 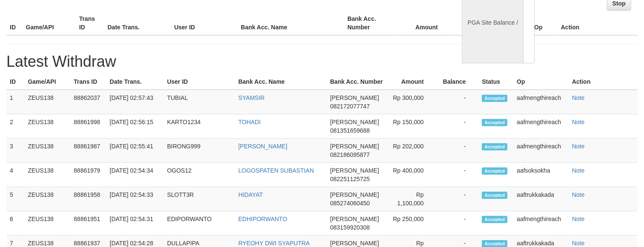 I want to click on th: Op, so click(x=544, y=23).